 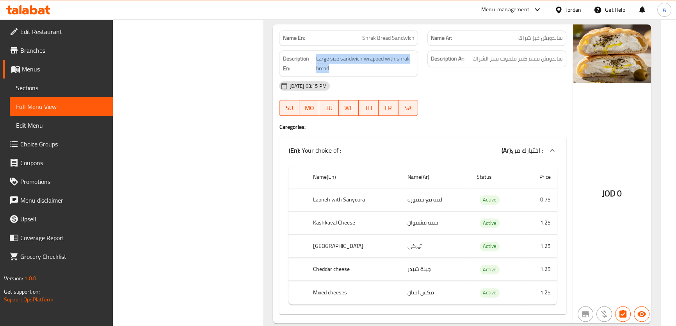 What do you see at coordinates (58, 163) in the screenshot?
I see `a: Coupons` at bounding box center [58, 163].